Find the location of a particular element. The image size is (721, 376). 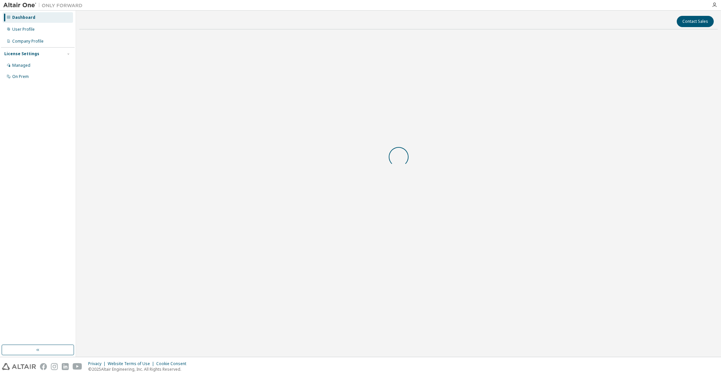

div: Privacy is located at coordinates (98, 364).